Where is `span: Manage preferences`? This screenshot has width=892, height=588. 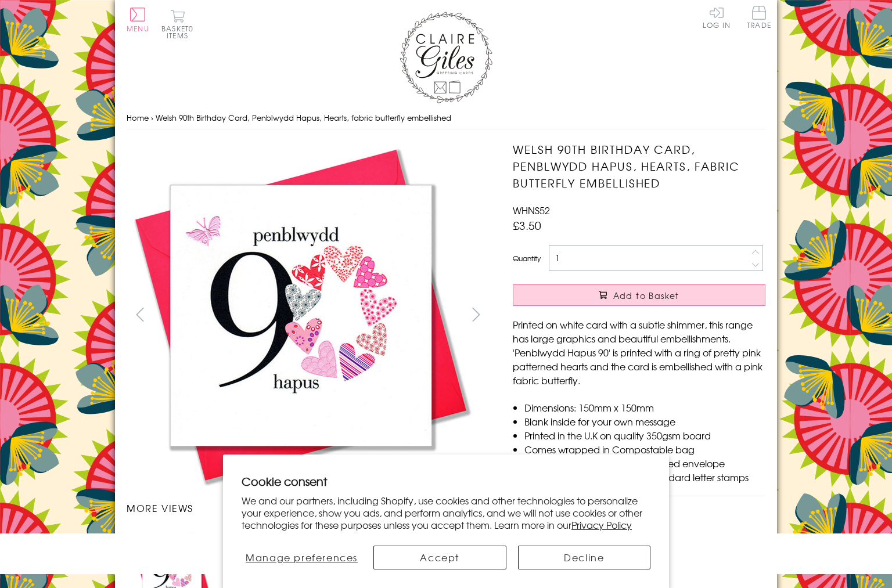 span: Manage preferences is located at coordinates (301, 558).